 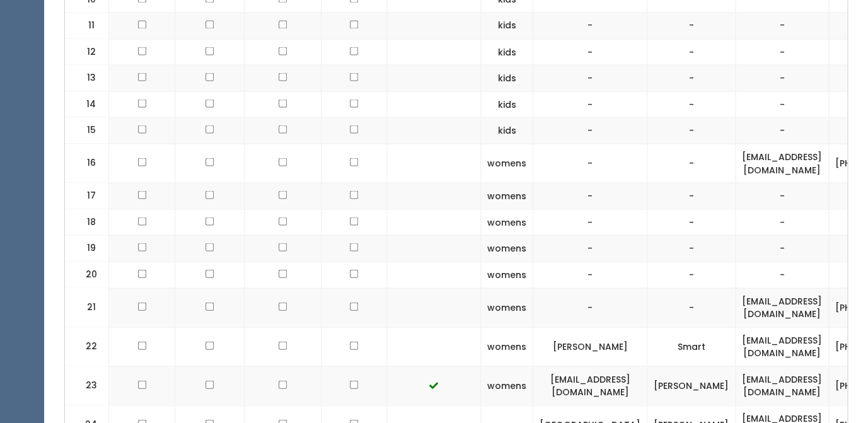 What do you see at coordinates (87, 274) in the screenshot?
I see `td: 20` at bounding box center [87, 274].